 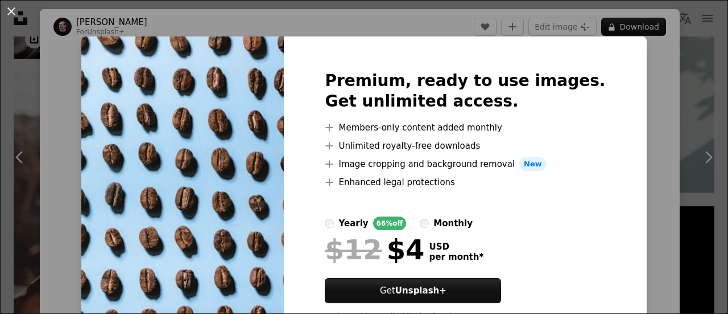 What do you see at coordinates (533, 164) in the screenshot?
I see `span: New` at bounding box center [533, 164].